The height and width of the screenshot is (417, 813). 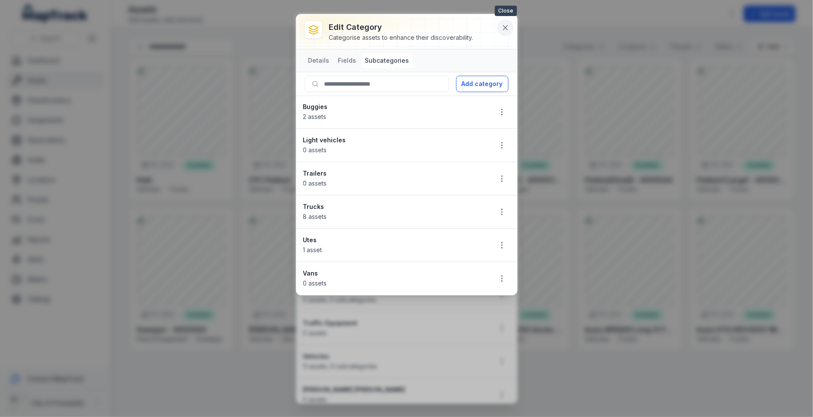 I want to click on strong: Buggies, so click(x=394, y=107).